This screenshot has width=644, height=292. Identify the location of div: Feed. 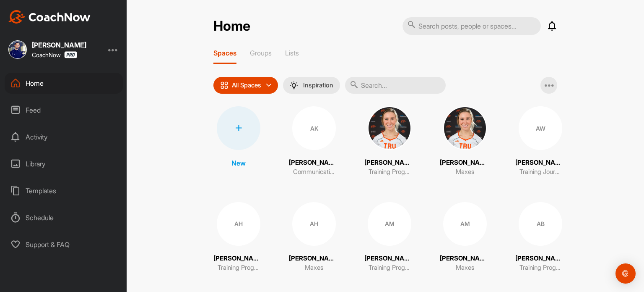
(64, 110).